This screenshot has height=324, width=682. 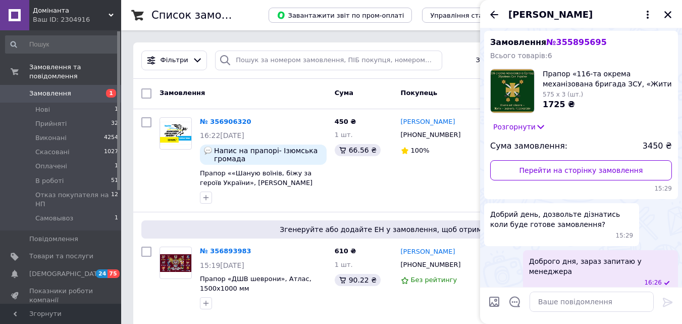 I want to click on span: Повідомлення, so click(x=54, y=239).